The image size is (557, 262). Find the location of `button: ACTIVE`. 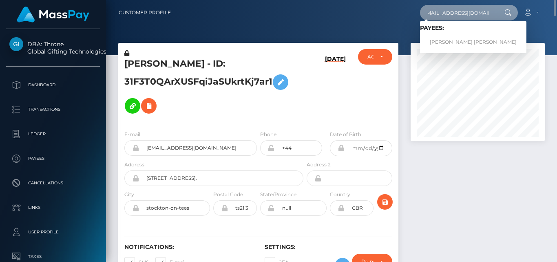

button: ACTIVE is located at coordinates (375, 57).